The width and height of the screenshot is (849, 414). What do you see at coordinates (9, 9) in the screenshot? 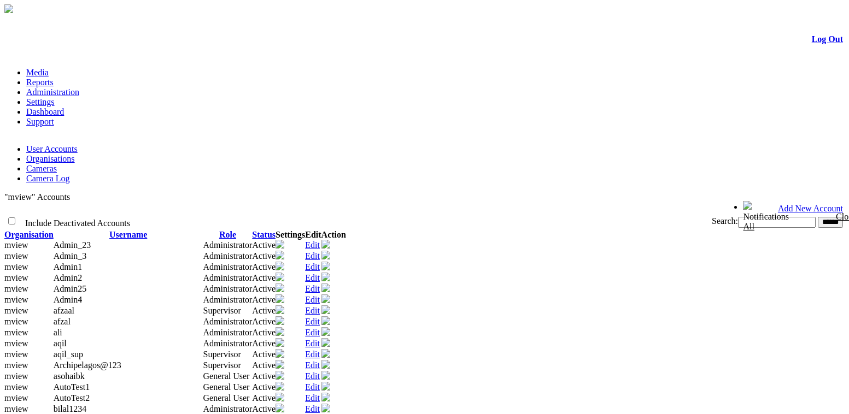
I see `img: arrow-3.png` at bounding box center [9, 9].